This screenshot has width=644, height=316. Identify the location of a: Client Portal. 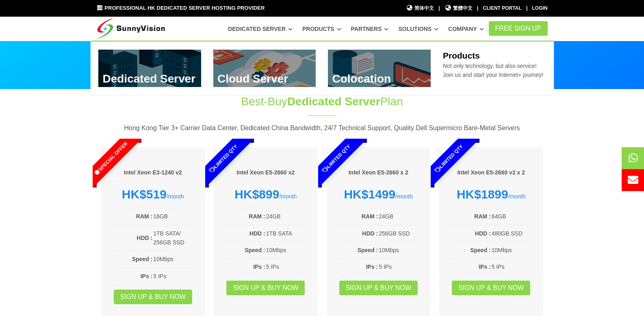
(502, 8).